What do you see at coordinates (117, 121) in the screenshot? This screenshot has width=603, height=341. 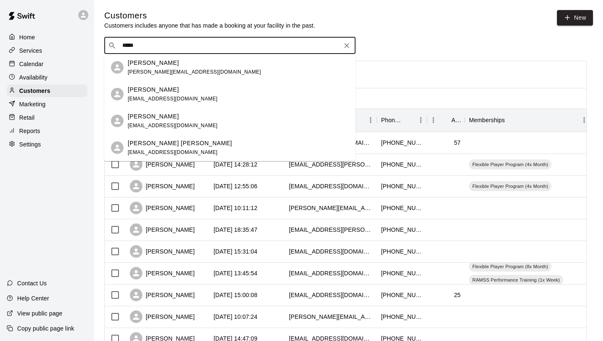 I see `div: Keaton Olson` at bounding box center [117, 121].